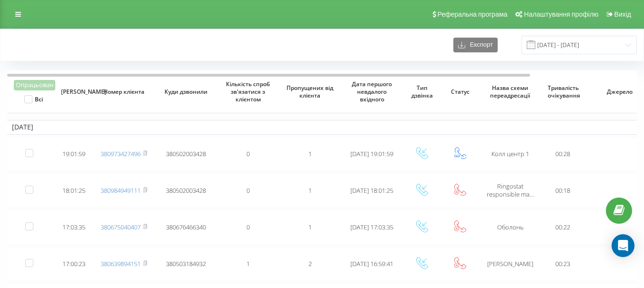 The image size is (644, 288). I want to click on span: Вихід, so click(623, 15).